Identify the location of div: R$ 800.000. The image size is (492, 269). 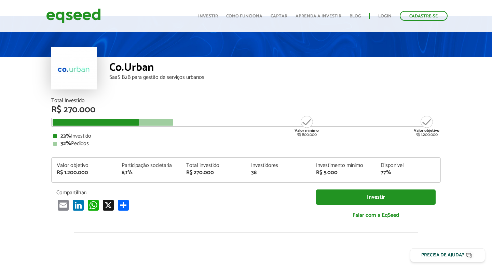
(307, 126).